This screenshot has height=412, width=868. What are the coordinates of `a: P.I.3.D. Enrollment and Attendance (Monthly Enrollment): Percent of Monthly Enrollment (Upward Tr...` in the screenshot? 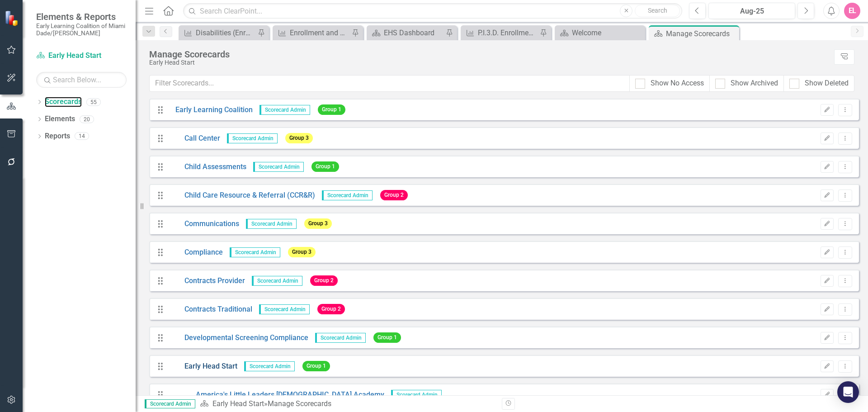 It's located at (500, 33).